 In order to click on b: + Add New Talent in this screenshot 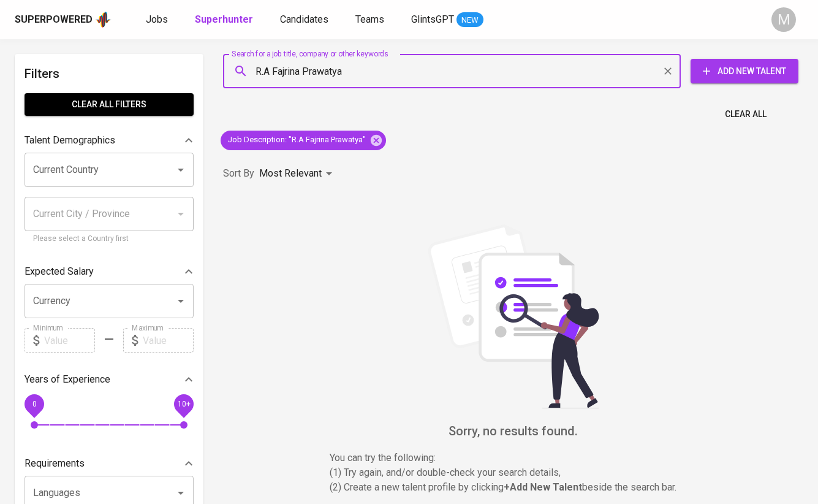, I will do `click(543, 487)`.